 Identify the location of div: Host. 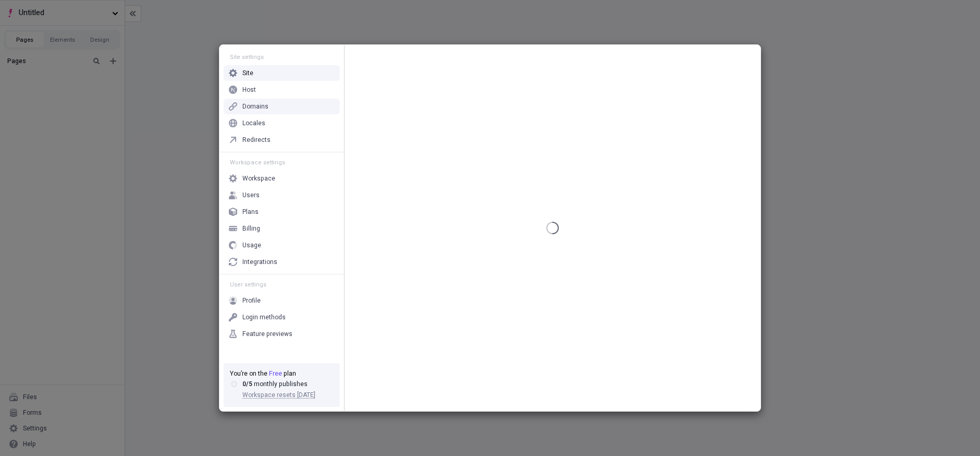
(249, 89).